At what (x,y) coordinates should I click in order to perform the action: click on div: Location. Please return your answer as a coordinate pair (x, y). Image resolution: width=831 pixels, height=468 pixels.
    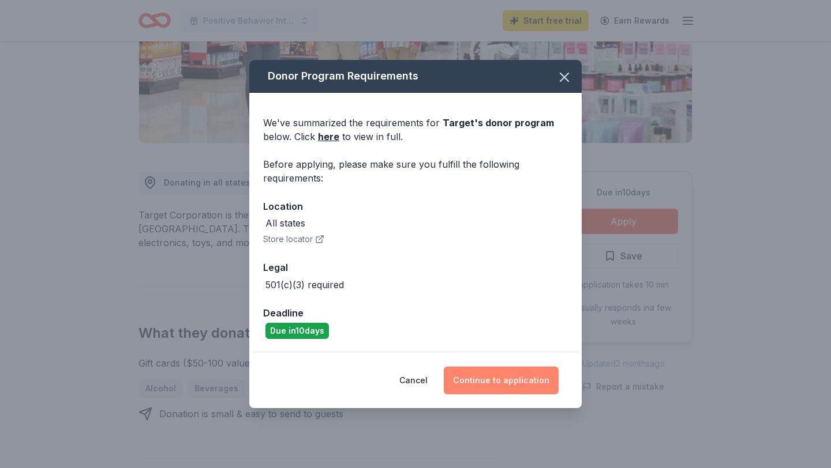
    Looking at the image, I should click on (415, 207).